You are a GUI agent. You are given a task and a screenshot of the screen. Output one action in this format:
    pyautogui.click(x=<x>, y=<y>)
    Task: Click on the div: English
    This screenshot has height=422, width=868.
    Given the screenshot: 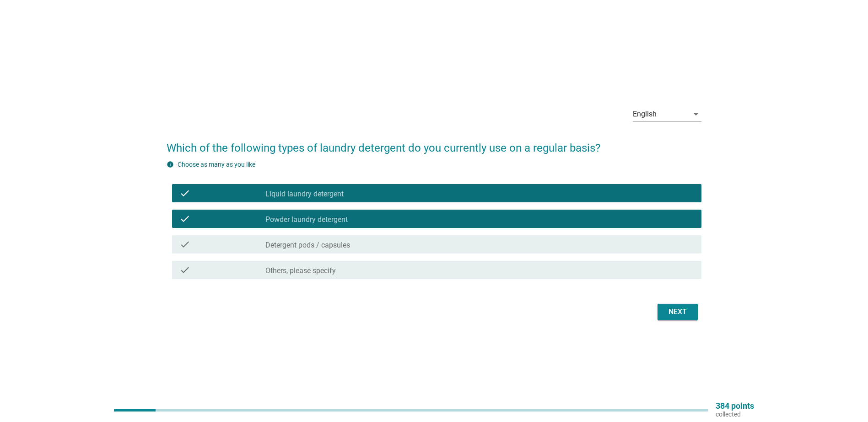 What is the action you would take?
    pyautogui.click(x=644, y=115)
    